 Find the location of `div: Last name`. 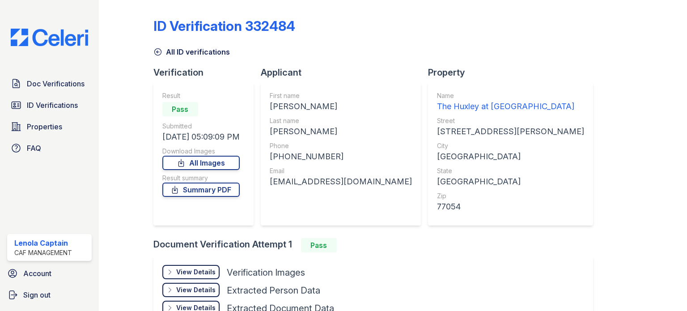

div: Last name is located at coordinates (341, 121).